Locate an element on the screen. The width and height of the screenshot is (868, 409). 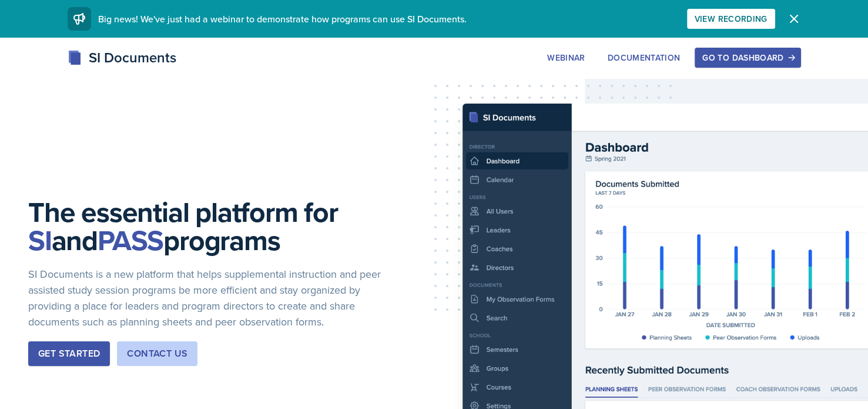
button: Get Started is located at coordinates (68, 353).